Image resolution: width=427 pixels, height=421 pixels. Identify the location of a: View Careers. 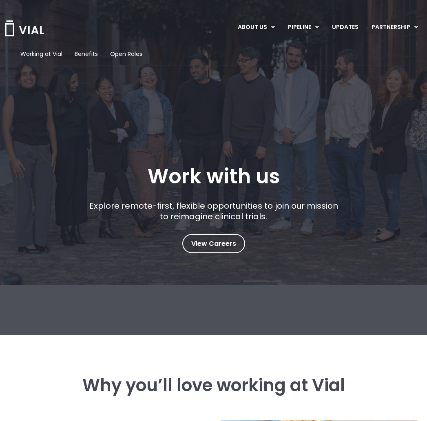
(214, 243).